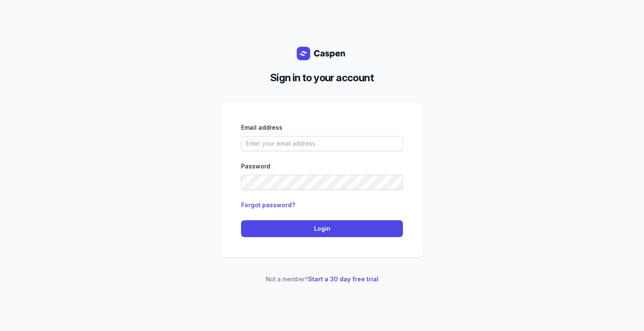 The height and width of the screenshot is (331, 644). What do you see at coordinates (322, 78) in the screenshot?
I see `h2: Sign in to your account` at bounding box center [322, 78].